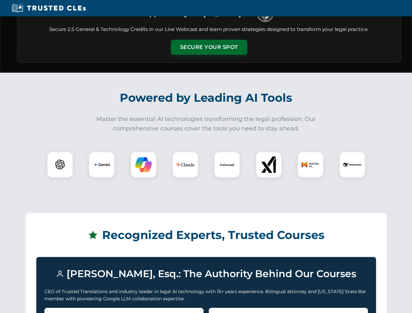 The image size is (412, 313). What do you see at coordinates (206, 295) in the screenshot?
I see `p: CEO of Trusted Translations and industry leader in legal AI technology with 15+ years experience....` at bounding box center [206, 295].